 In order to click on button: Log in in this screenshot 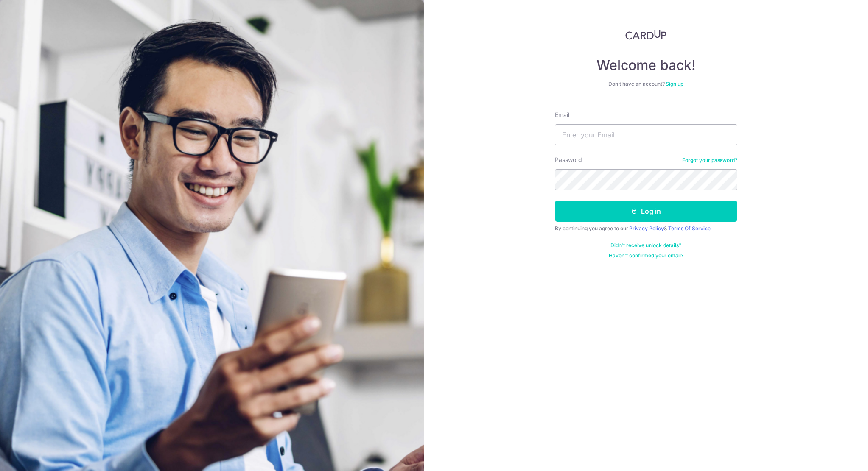, I will do `click(646, 211)`.